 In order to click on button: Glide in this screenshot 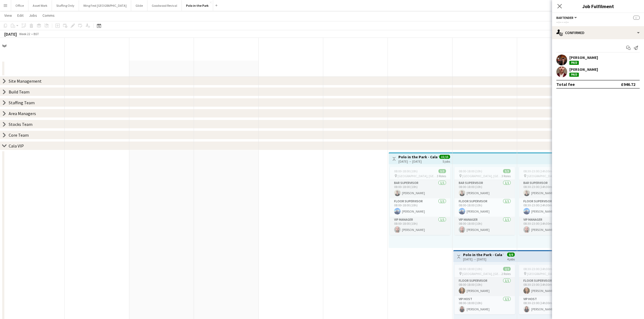, I will do `click(139, 5)`.